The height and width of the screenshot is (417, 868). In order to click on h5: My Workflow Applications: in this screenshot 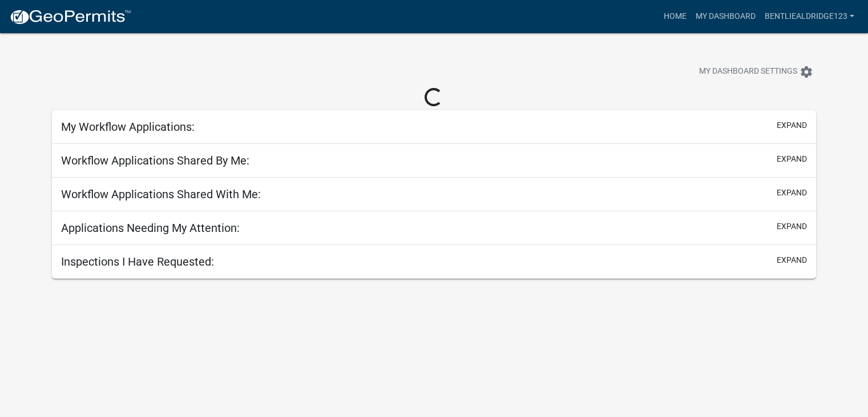, I will do `click(128, 127)`.